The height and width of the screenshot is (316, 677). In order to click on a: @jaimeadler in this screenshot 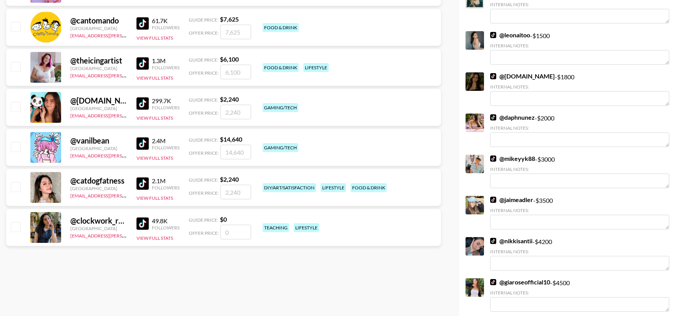, I will do `click(512, 200)`.